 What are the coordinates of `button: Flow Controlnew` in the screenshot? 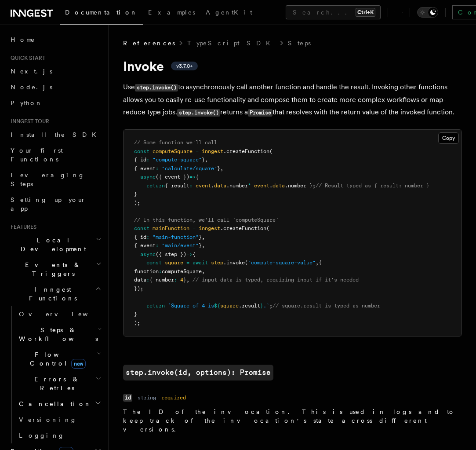 It's located at (59, 359).